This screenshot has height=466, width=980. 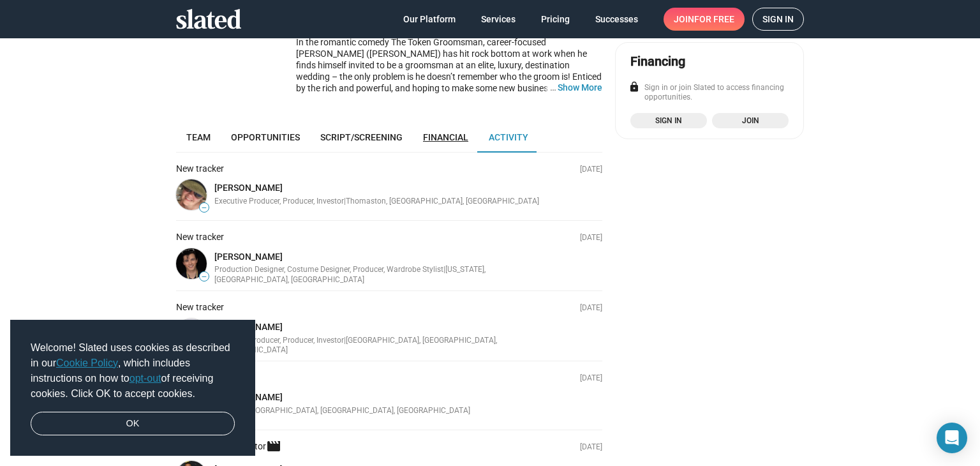 I want to click on img: Matthew Solomon, so click(x=192, y=263).